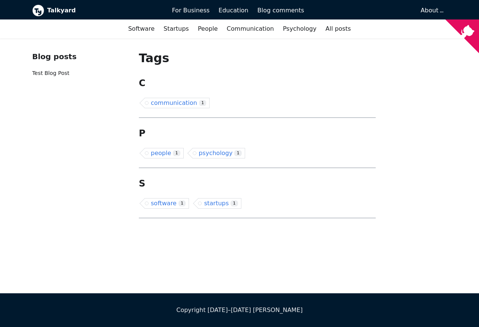  I want to click on a: People, so click(208, 29).